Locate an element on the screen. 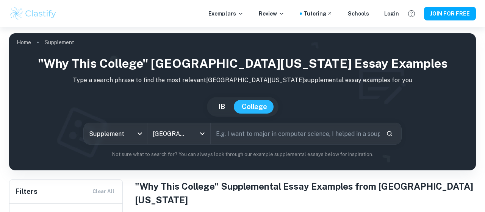 The image size is (485, 212). p: Not sure what to search for? You can always look through our example supplemental essays below fo... is located at coordinates (242, 155).